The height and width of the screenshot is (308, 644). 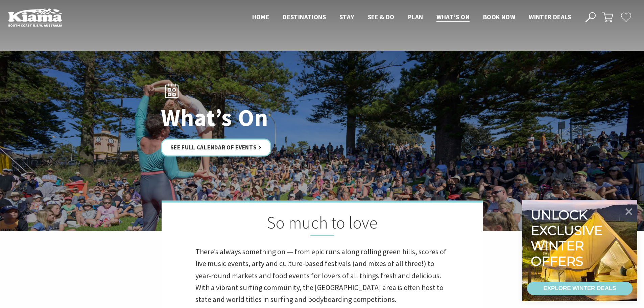 I want to click on span: Winter Deals, so click(x=549, y=17).